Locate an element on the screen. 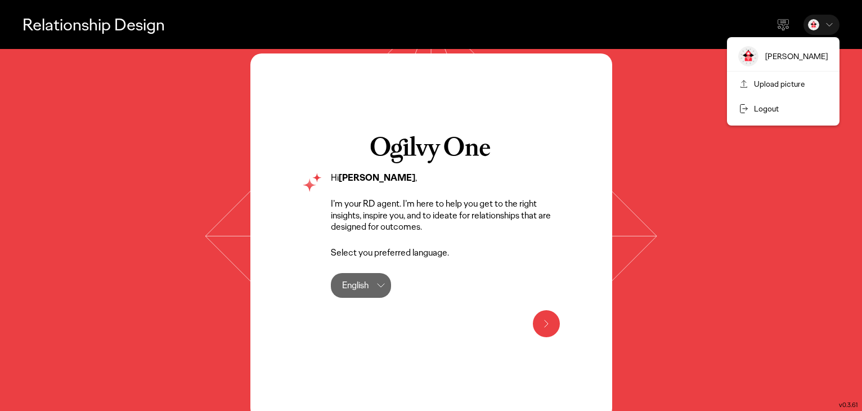 The height and width of the screenshot is (411, 862). div: Logout is located at coordinates (783, 109).